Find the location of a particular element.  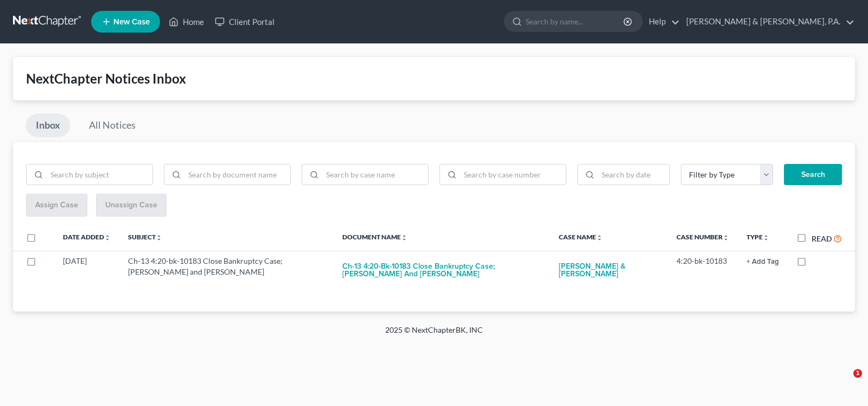

a: All Notices is located at coordinates (112, 125).